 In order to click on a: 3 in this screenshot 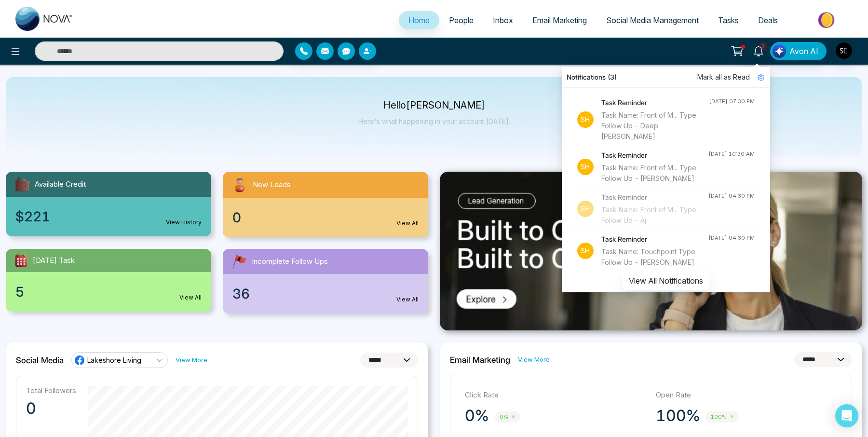, I will do `click(759, 50)`.